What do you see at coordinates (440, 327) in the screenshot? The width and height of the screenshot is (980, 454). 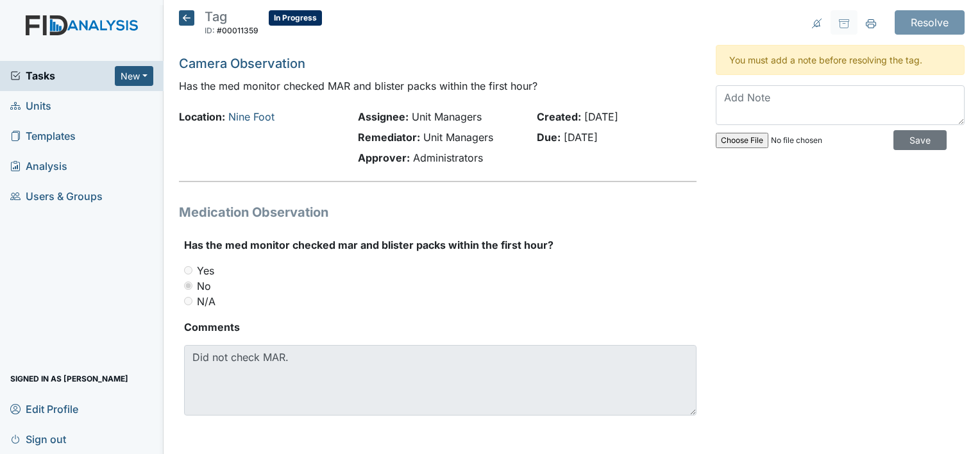 I see `strong: Comments` at bounding box center [440, 327].